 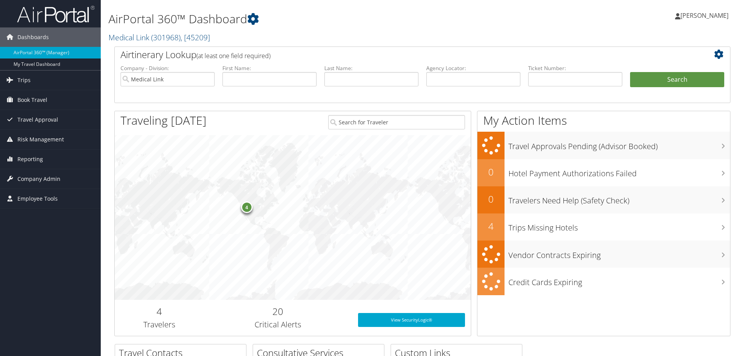 I want to click on span: Trips, so click(x=24, y=80).